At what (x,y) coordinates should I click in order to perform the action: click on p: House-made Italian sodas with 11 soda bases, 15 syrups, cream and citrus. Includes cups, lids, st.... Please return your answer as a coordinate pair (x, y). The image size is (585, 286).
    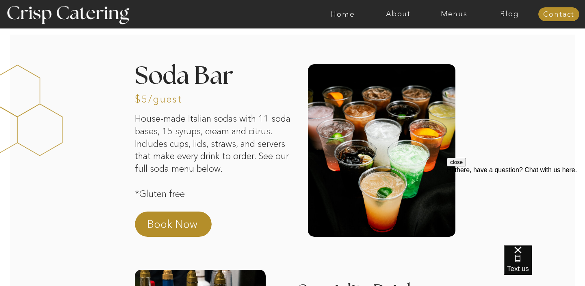
    Looking at the image, I should click on (213, 156).